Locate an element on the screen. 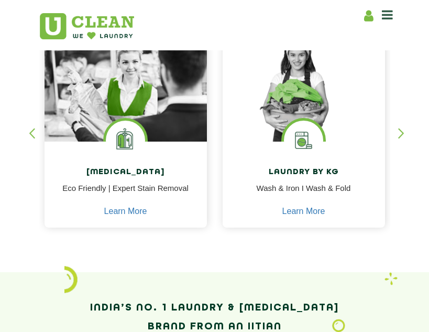  img: laundry washing machine is located at coordinates (304, 140).